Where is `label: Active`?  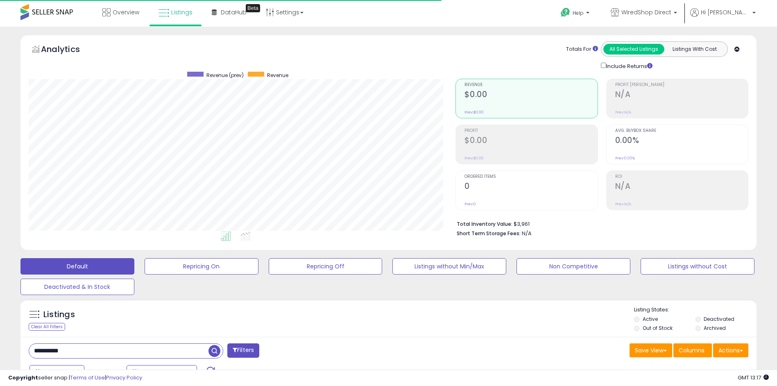 label: Active is located at coordinates (650, 319).